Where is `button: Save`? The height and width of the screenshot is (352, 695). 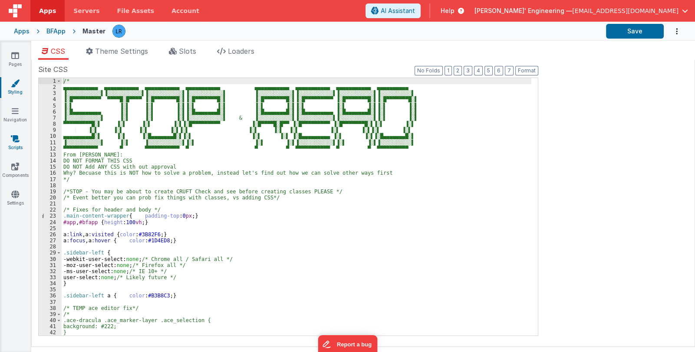 button: Save is located at coordinates (635, 31).